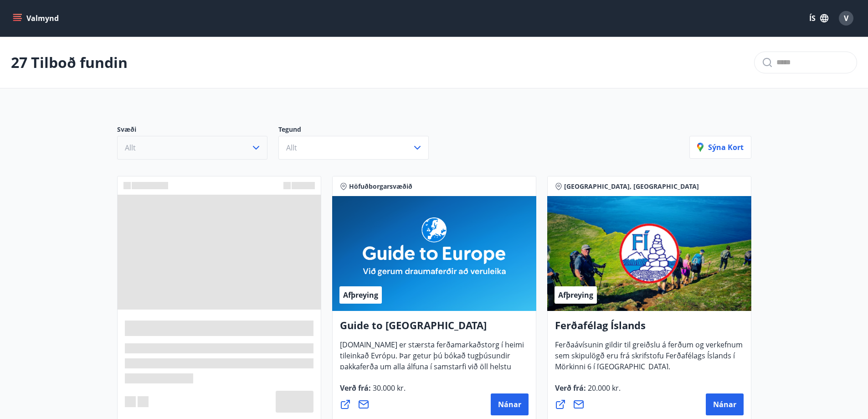 The height and width of the screenshot is (419, 868). I want to click on p: Tegund, so click(359, 130).